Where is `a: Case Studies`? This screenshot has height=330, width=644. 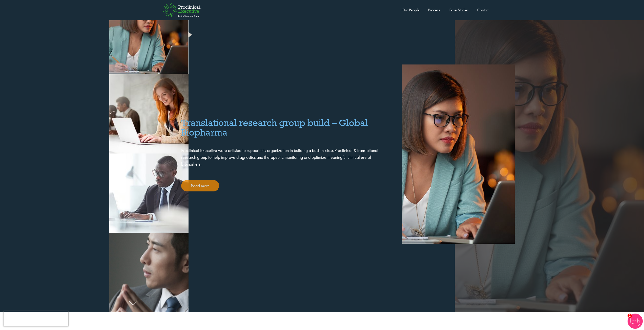 a: Case Studies is located at coordinates (459, 10).